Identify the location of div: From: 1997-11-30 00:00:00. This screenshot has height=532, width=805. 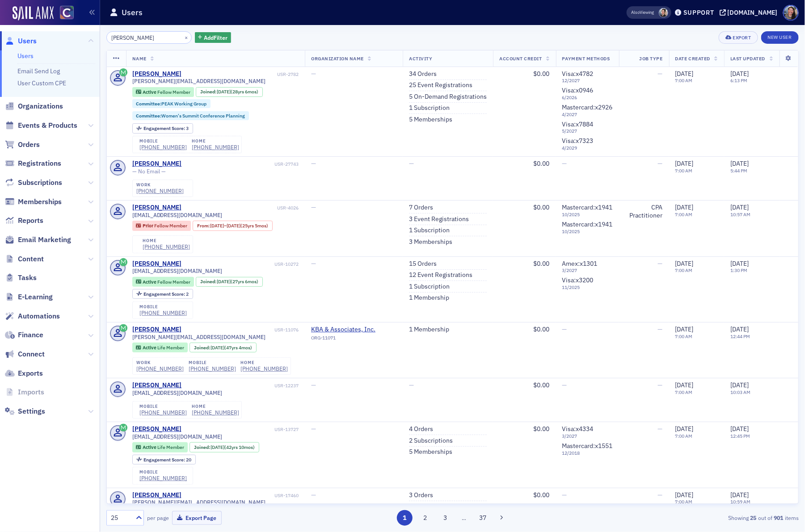
(232, 226).